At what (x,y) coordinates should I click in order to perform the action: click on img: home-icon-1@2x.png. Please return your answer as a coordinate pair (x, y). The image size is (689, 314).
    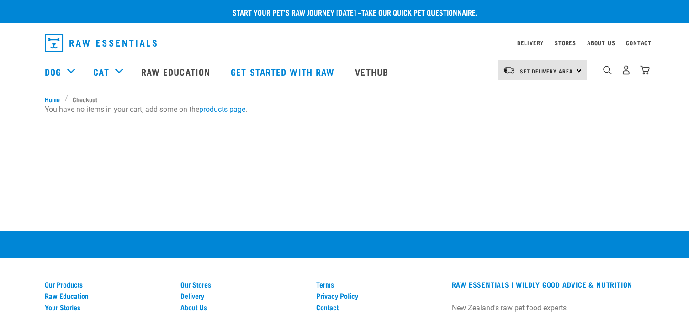
    Looking at the image, I should click on (607, 70).